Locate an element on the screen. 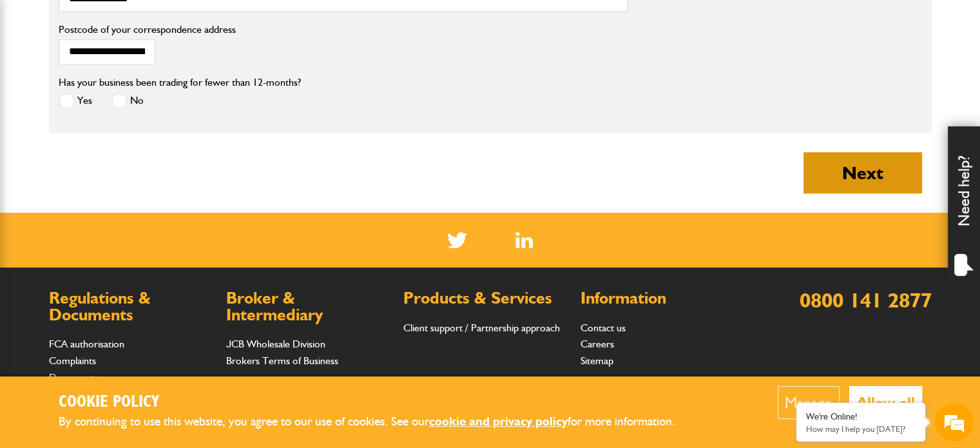 The width and height of the screenshot is (980, 448). a: Client support / Partnership approach is located at coordinates (481, 328).